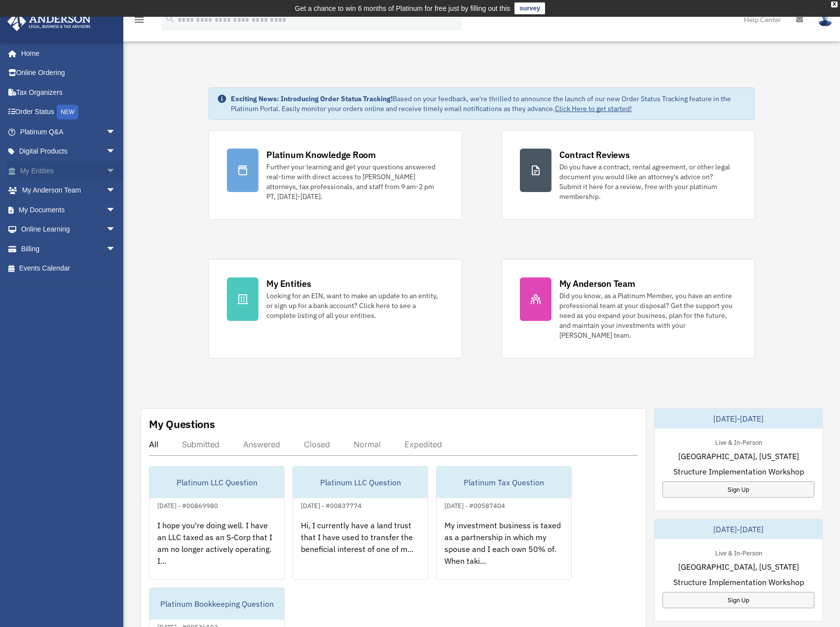 The width and height of the screenshot is (840, 627). I want to click on a: Events Calendar, so click(69, 268).